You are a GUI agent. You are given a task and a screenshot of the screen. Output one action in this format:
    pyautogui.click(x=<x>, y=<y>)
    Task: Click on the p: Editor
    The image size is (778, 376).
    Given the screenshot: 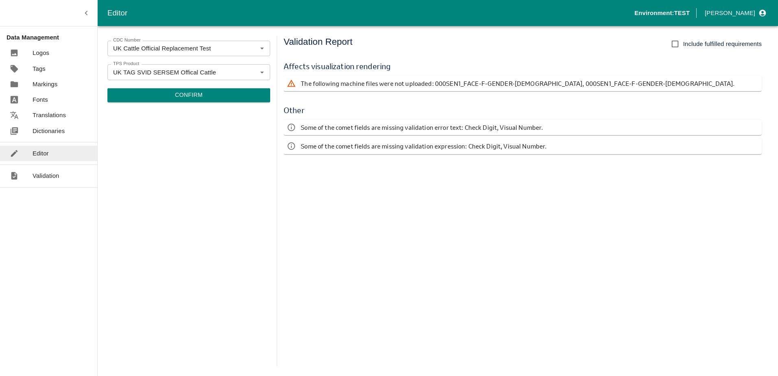 What is the action you would take?
    pyautogui.click(x=41, y=153)
    